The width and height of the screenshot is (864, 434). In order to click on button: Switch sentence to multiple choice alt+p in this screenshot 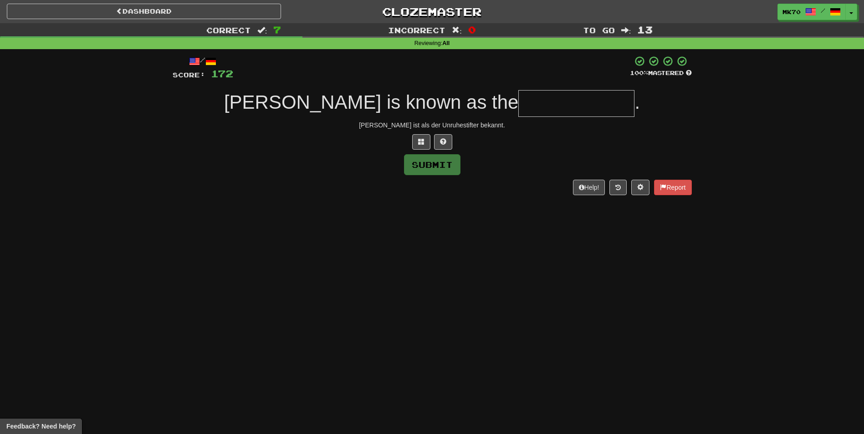, I will do `click(421, 142)`.